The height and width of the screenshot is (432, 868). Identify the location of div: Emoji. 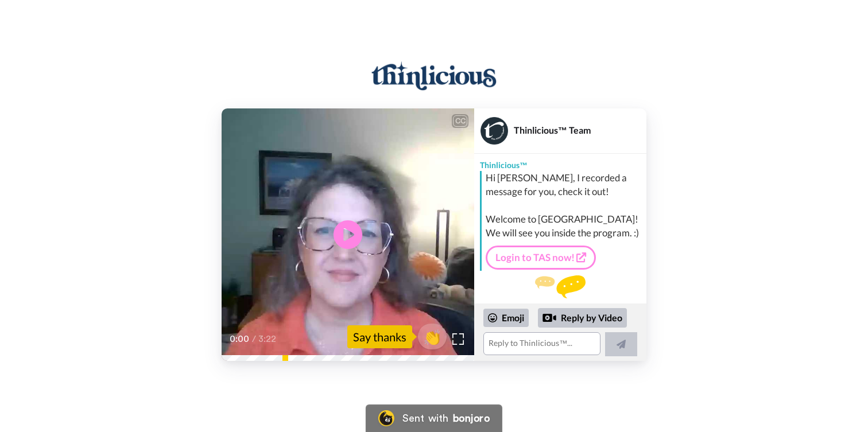
(506, 317).